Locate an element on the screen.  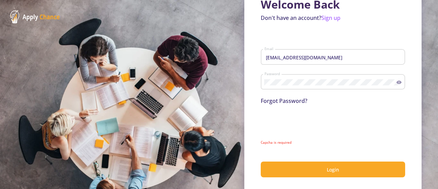
p: Don't have an account? is located at coordinates (333, 18).